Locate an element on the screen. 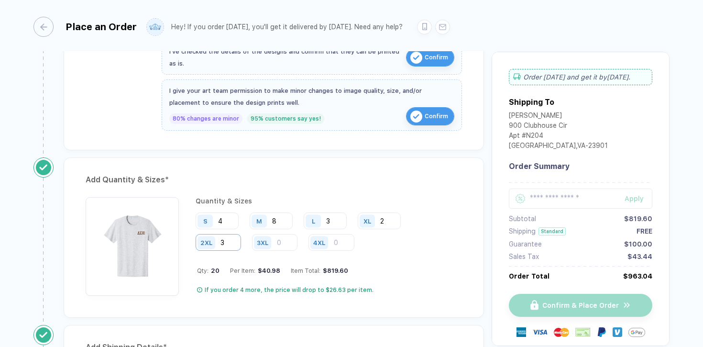  span: 20 is located at coordinates (214, 270).